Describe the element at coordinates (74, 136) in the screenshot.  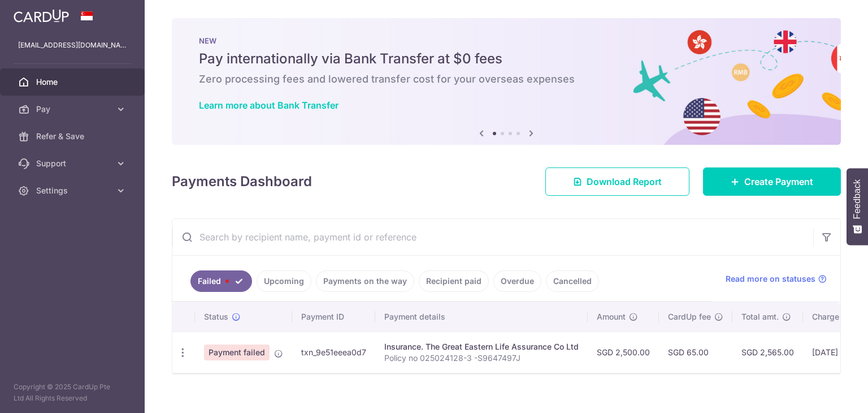
I see `span: Refer & Save` at that location.